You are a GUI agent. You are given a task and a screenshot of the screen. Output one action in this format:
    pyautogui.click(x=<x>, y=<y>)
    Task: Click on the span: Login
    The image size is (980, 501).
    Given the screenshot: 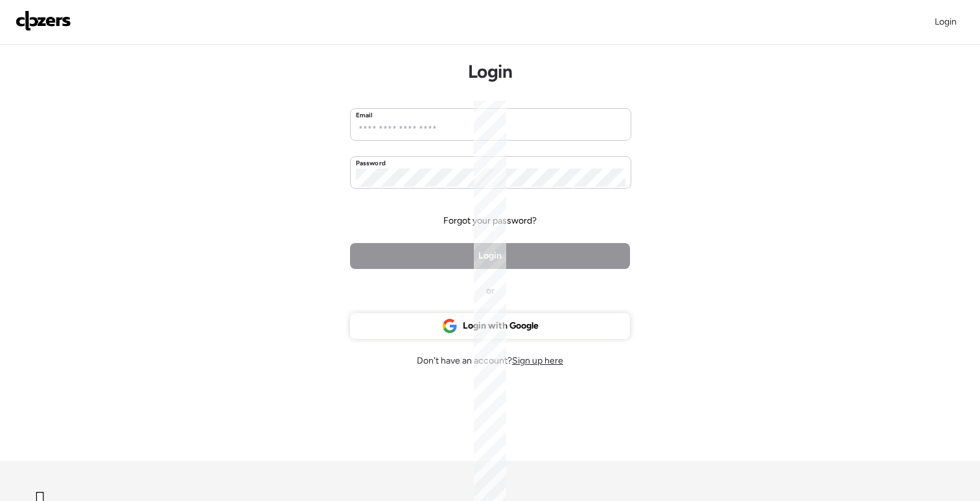 What is the action you would take?
    pyautogui.click(x=946, y=22)
    